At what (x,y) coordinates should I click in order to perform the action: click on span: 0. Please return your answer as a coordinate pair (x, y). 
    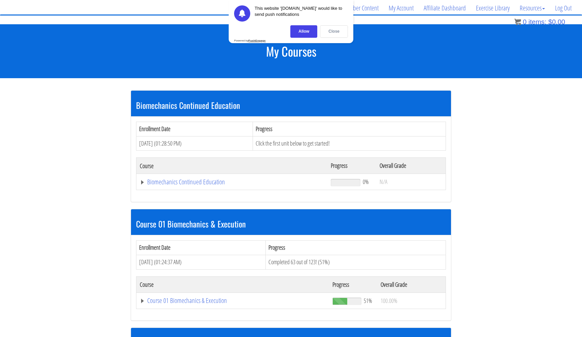
    Looking at the image, I should click on (524, 22).